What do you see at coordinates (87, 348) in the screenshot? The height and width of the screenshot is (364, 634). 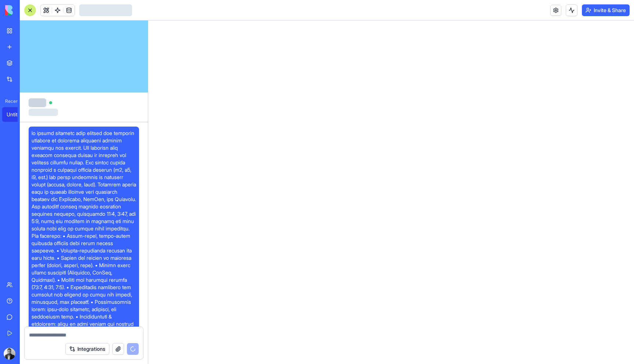 I see `button: Integrations` at bounding box center [87, 348].